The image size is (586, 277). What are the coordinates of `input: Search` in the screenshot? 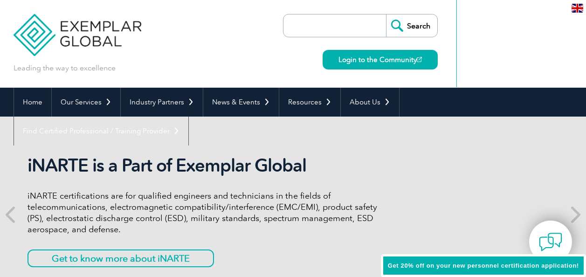 It's located at (411, 26).